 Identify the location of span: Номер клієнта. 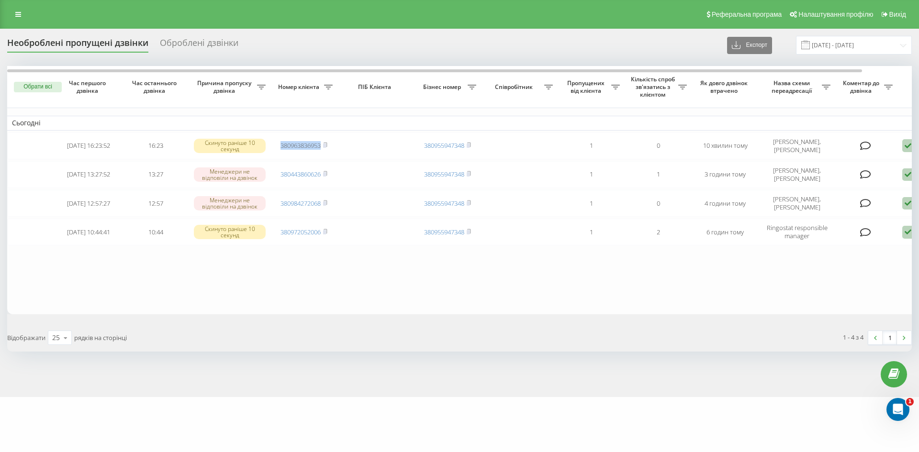
(299, 87).